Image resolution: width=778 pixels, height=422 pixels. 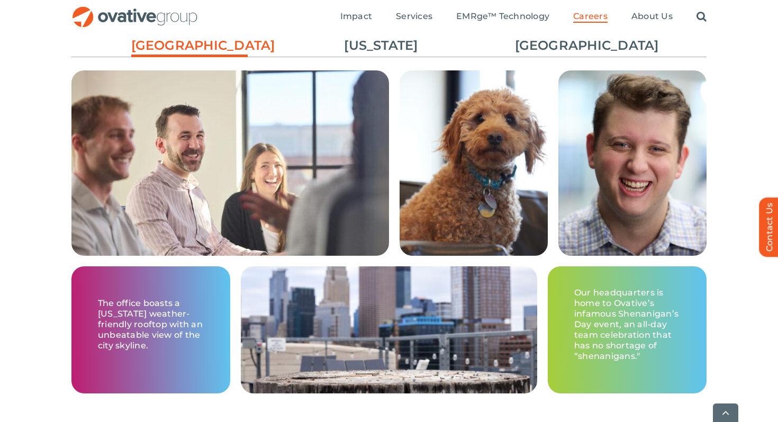 I want to click on a: EMRge™ Technology, so click(x=503, y=17).